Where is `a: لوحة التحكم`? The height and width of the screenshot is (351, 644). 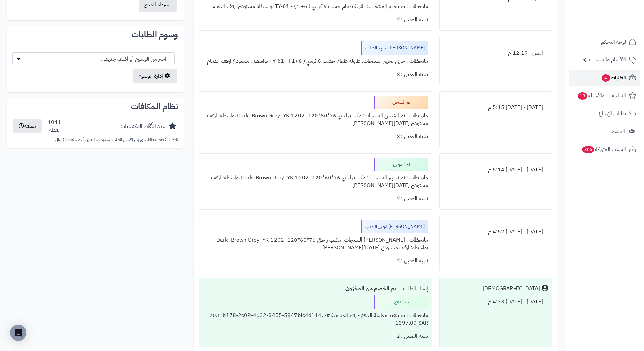
a: لوحة التحكم is located at coordinates (604, 42).